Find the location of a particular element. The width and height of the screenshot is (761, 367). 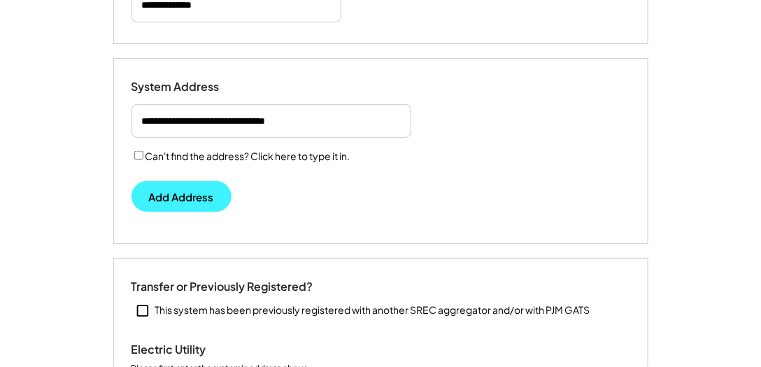

div: Electric Utility is located at coordinates (202, 351).